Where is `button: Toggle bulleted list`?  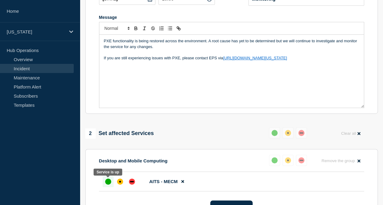 button: Toggle bulleted list is located at coordinates (170, 28).